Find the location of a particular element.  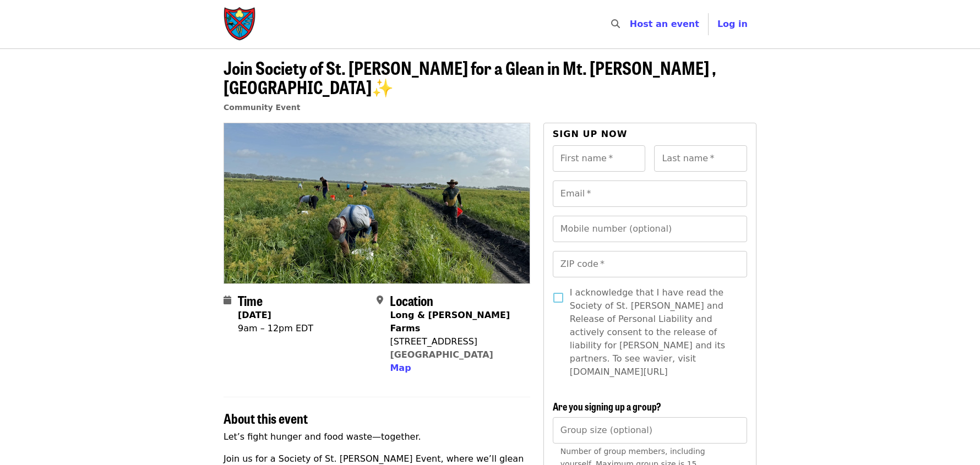

button: Log in is located at coordinates (732, 24).